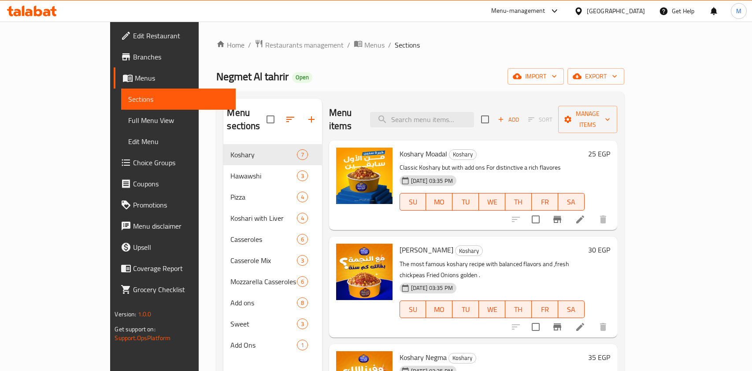 This screenshot has width=752, height=371. What do you see at coordinates (175, 290) in the screenshot?
I see `a: Grocery Checklist` at bounding box center [175, 290].